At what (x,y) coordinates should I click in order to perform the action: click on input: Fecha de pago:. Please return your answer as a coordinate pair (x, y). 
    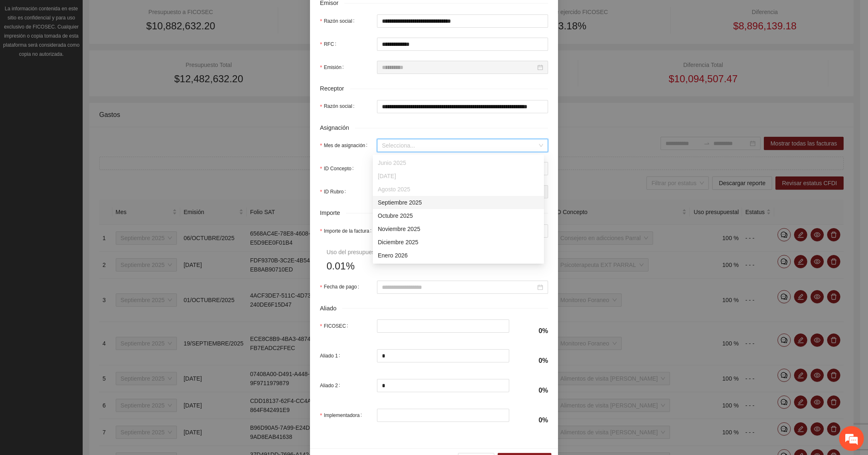
    Looking at the image, I should click on (459, 288).